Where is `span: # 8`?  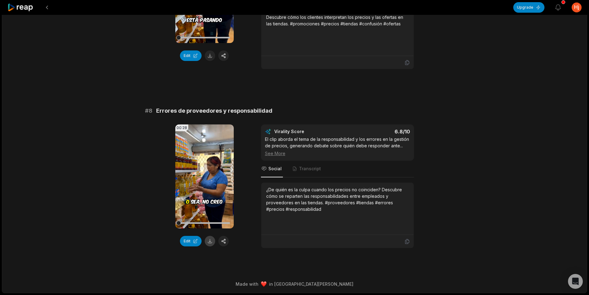 span: # 8 is located at coordinates (149, 111).